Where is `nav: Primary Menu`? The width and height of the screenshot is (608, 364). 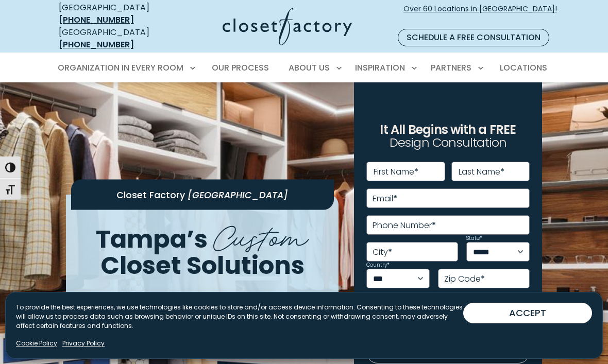
nav: Primary Menu is located at coordinates (304, 68).